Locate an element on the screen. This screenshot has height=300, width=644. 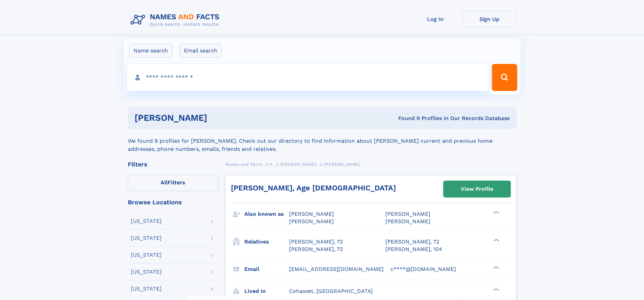
span: All is located at coordinates (164, 182).